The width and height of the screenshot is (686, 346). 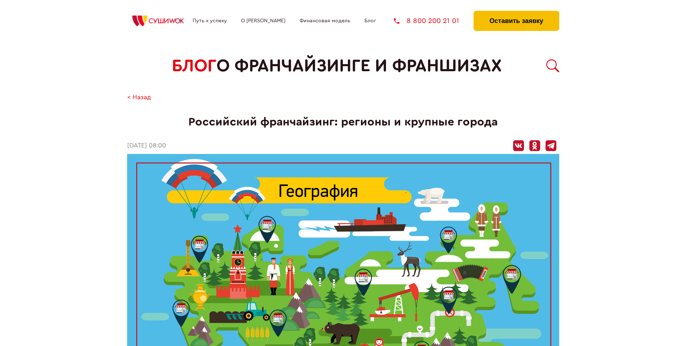 What do you see at coordinates (139, 98) in the screenshot?
I see `a: < Назад` at bounding box center [139, 98].